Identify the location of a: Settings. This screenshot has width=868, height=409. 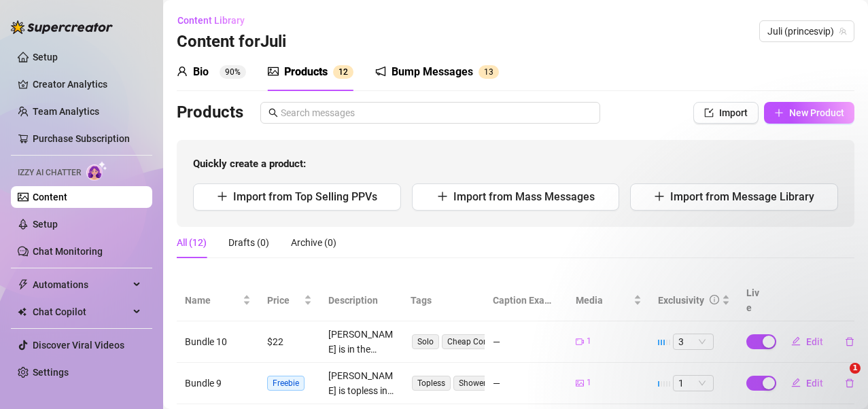
(51, 373).